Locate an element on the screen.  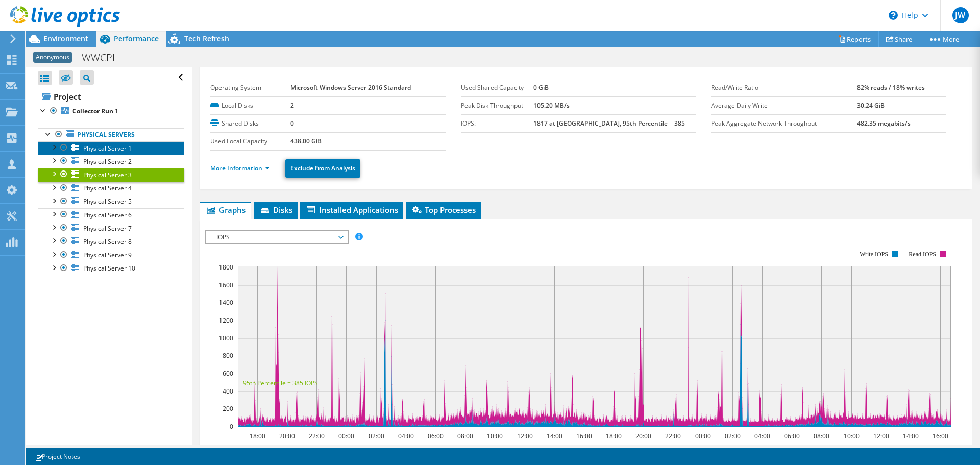
a: More Information is located at coordinates (240, 168).